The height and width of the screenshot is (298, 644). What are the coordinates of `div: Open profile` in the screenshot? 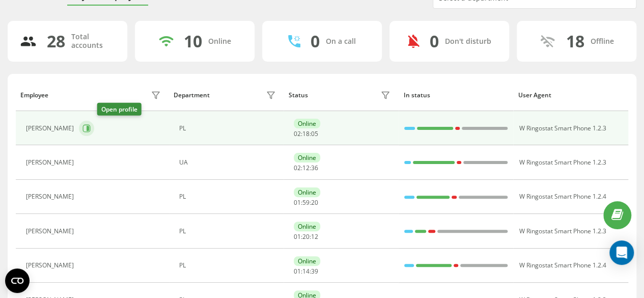 It's located at (119, 109).